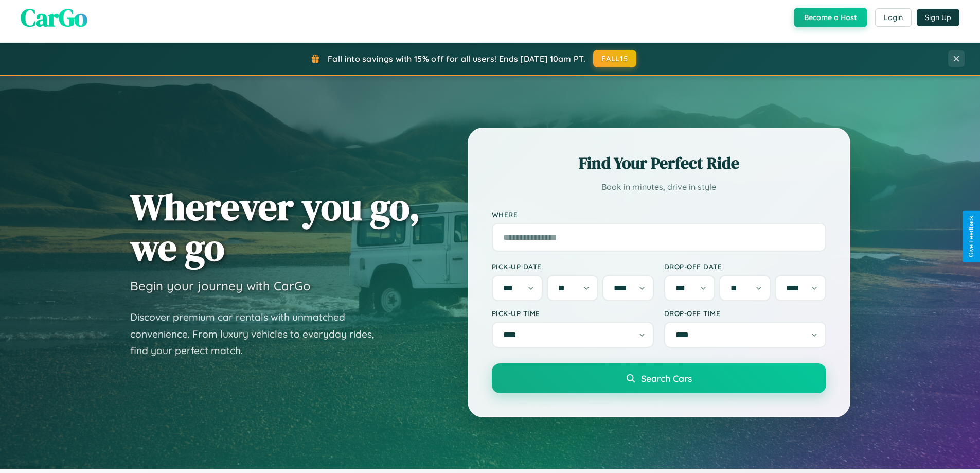 This screenshot has height=473, width=980. What do you see at coordinates (659, 163) in the screenshot?
I see `h2: Find Your Perfect Ride` at bounding box center [659, 163].